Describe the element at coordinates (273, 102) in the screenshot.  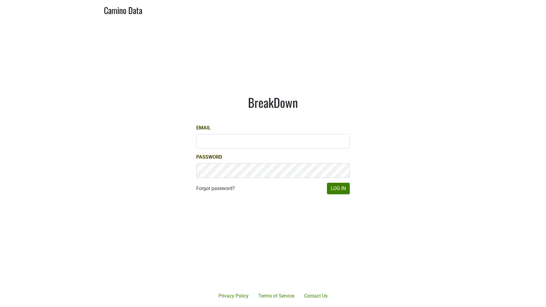
I see `h1: BreakDown` at that location.